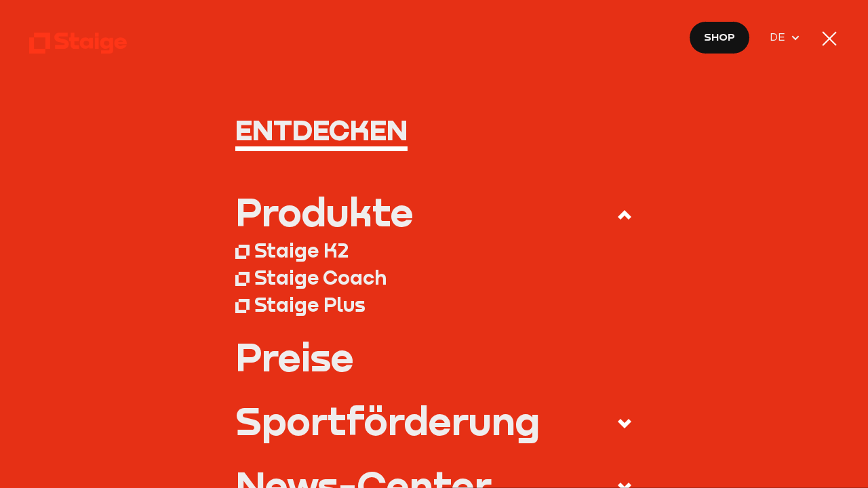  Describe the element at coordinates (780, 37) in the screenshot. I see `span: DE` at that location.